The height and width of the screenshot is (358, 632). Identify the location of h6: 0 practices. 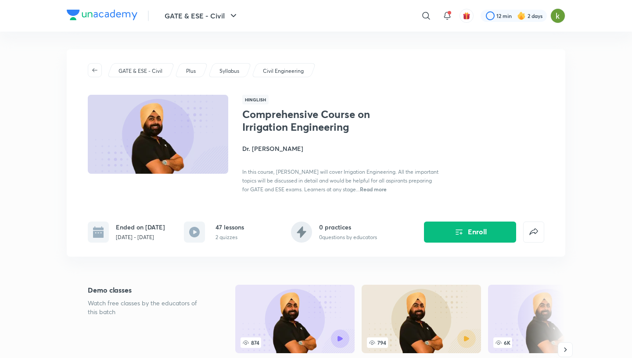
(348, 227).